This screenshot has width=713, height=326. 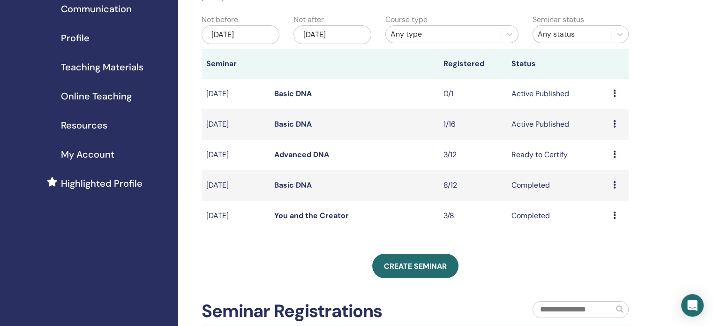 I want to click on span: Communication, so click(x=96, y=9).